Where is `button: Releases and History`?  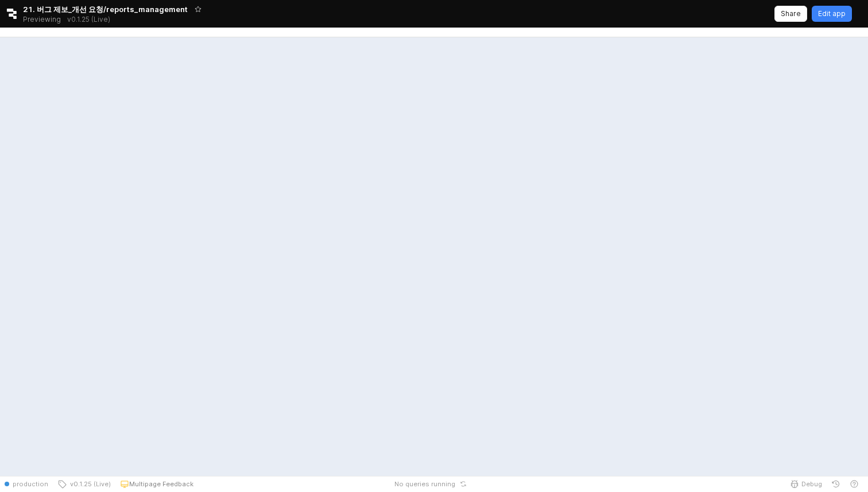 button: Releases and History is located at coordinates (89, 20).